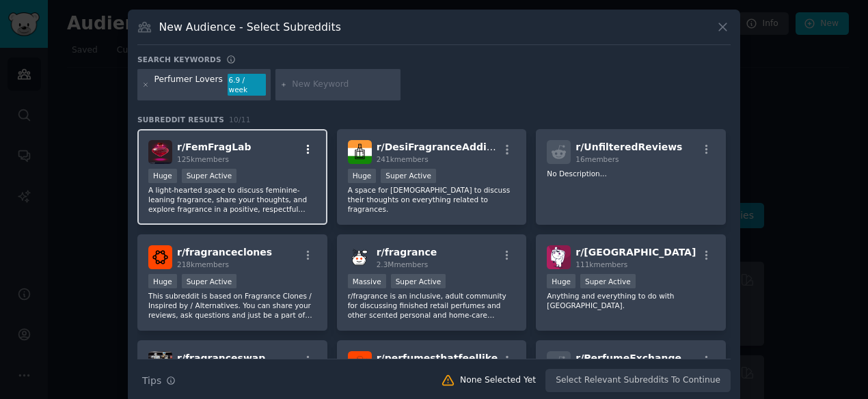 The image size is (868, 399). Describe the element at coordinates (360, 257) in the screenshot. I see `img: fragrance` at that location.